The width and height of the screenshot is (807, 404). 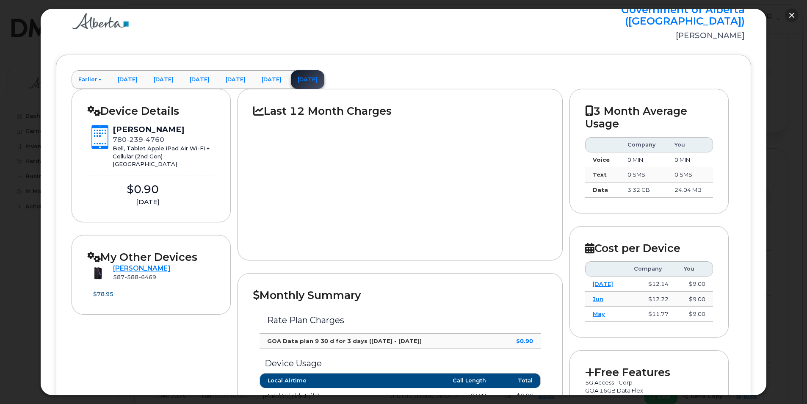 I want to click on div: $0.90, so click(x=143, y=189).